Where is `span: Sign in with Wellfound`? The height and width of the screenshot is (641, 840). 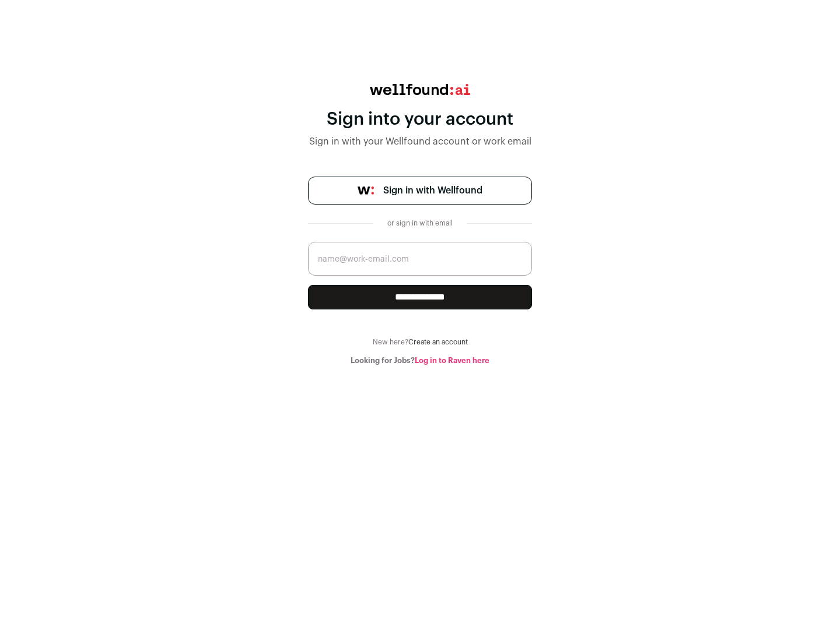
span: Sign in with Wellfound is located at coordinates (432, 191).